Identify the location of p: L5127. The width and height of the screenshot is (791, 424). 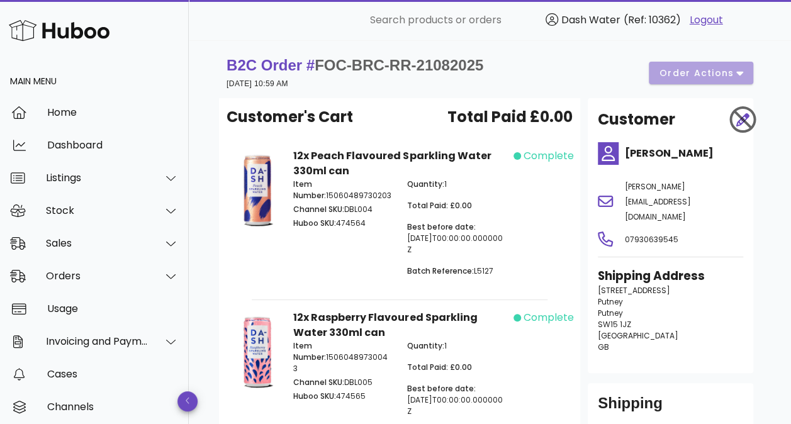
(456, 271).